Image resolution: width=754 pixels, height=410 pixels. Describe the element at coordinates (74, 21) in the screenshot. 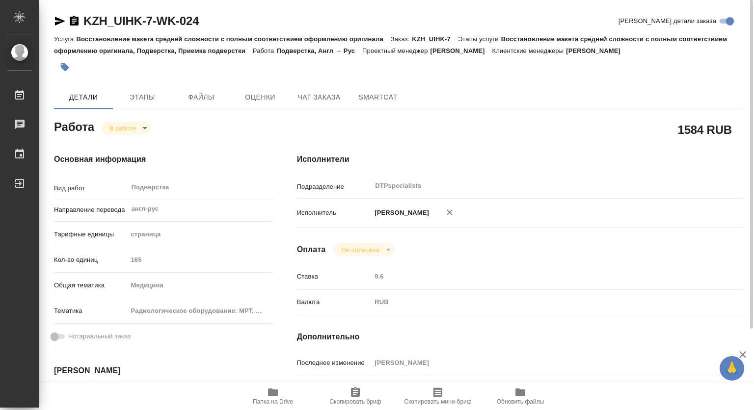

I see `button: Скопировать ссылку` at that location.